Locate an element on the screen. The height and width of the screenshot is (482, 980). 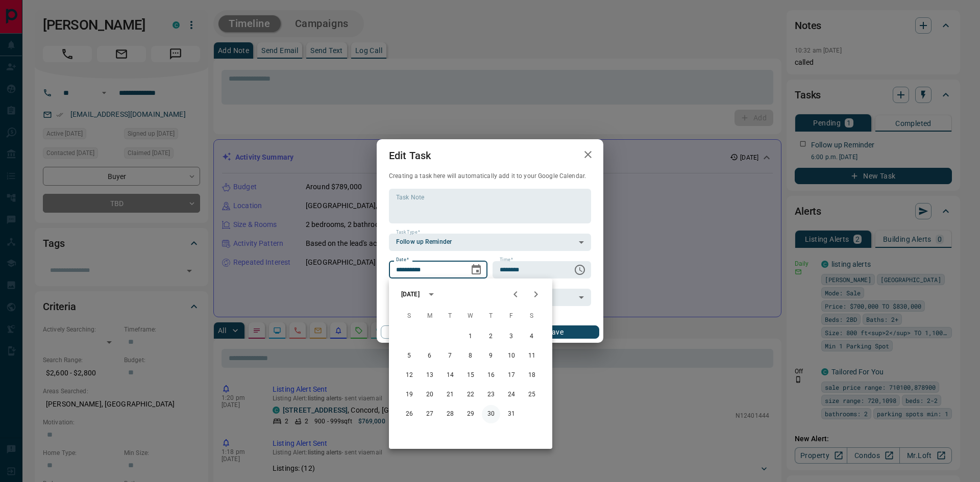
button: 11 is located at coordinates (532, 356).